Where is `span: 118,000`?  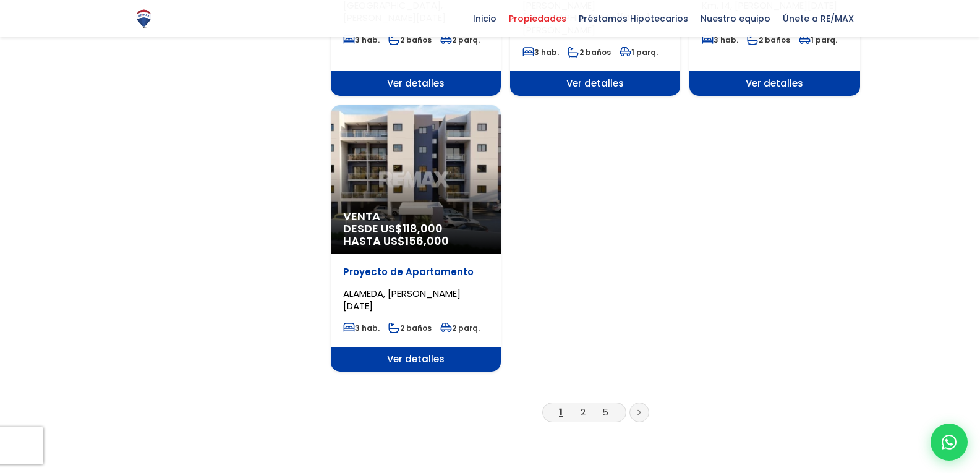 span: 118,000 is located at coordinates (422, 228).